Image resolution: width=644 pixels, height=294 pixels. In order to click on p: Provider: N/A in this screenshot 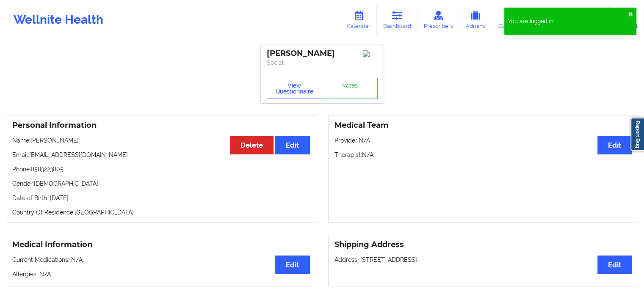, I will do `click(483, 140)`.